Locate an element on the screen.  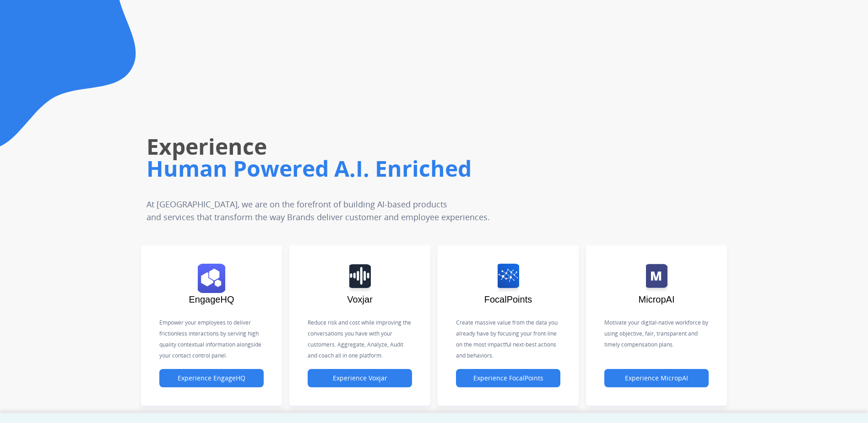
h1: Experience is located at coordinates (379, 147).